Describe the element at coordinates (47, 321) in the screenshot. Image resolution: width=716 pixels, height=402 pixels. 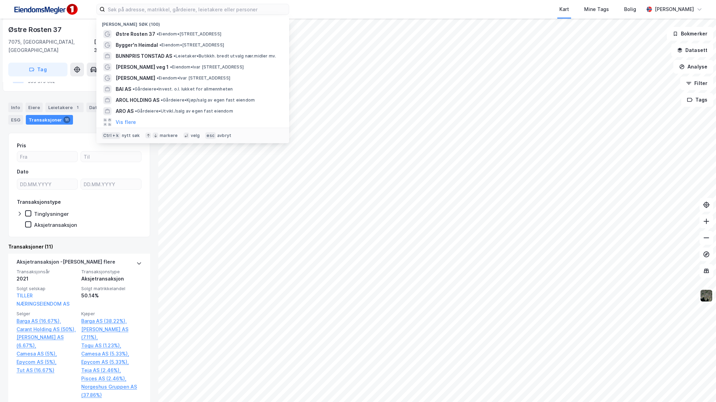
I see `a: Barga AS (16.67%),` at that location.